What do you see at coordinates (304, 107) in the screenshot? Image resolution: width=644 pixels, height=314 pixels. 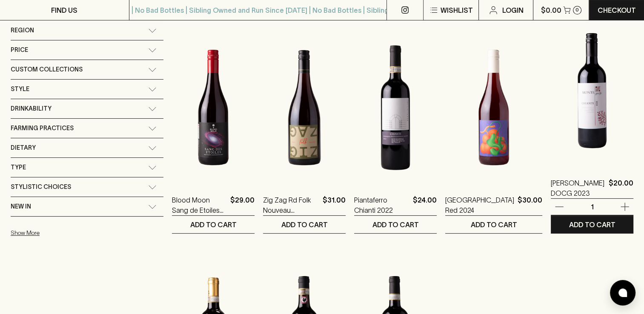 I see `img: Zig Zag Rd Folk Nouveau Sangiovese 2023` at bounding box center [304, 107].